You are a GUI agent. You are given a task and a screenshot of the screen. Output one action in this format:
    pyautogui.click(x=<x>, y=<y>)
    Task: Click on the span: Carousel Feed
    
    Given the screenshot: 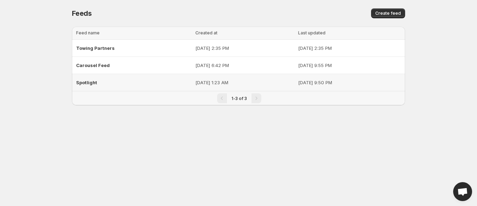 What is the action you would take?
    pyautogui.click(x=93, y=65)
    